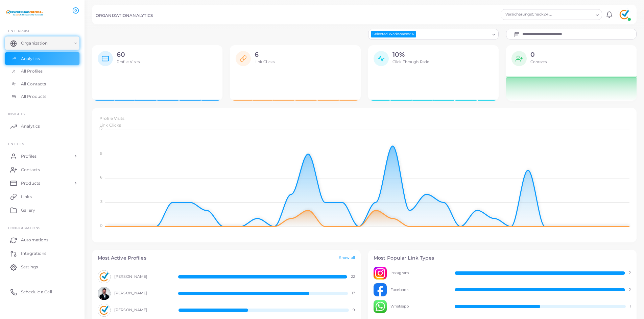  I want to click on a: avatar, so click(623, 14).